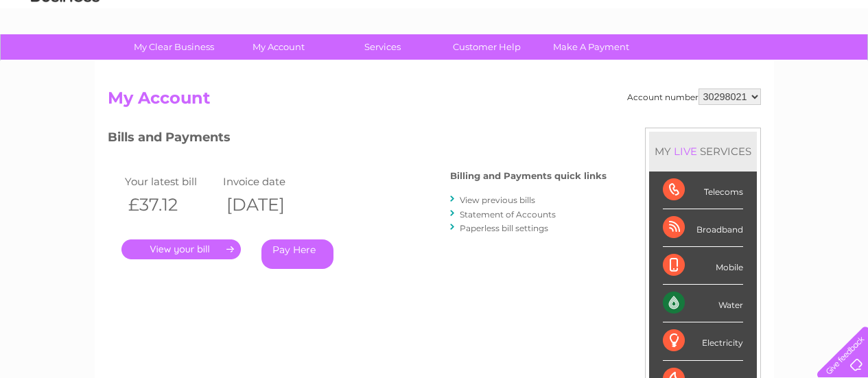 Image resolution: width=868 pixels, height=378 pixels. I want to click on div: MY SERVICES, so click(702, 151).